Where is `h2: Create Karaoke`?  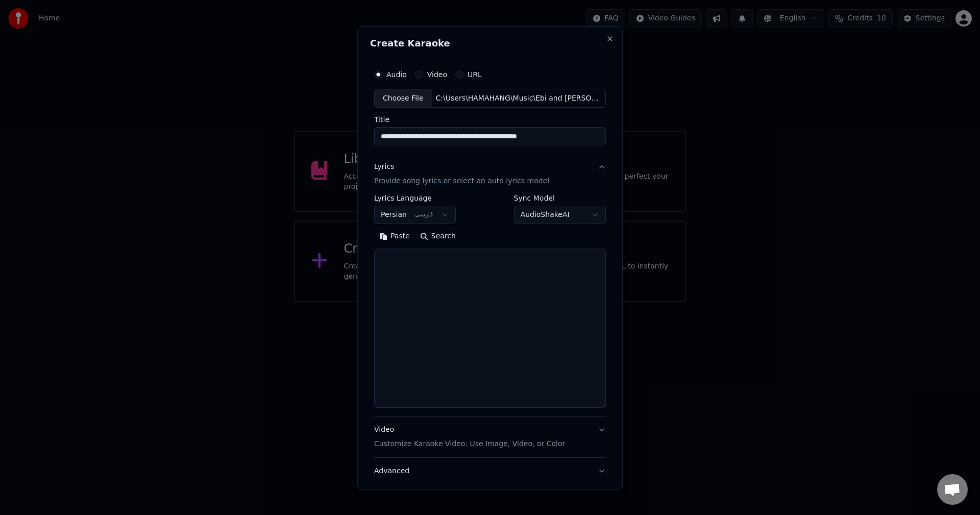 h2: Create Karaoke is located at coordinates (490, 43).